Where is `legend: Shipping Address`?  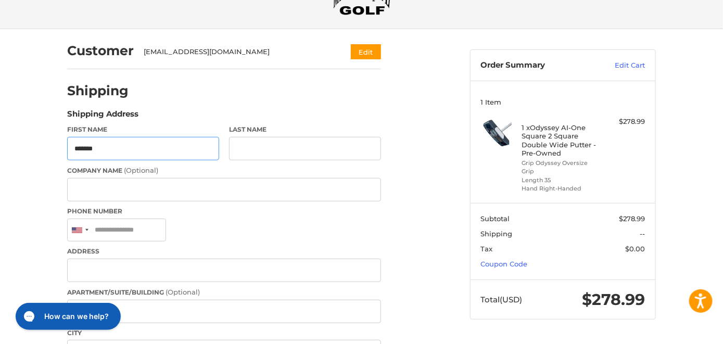 legend: Shipping Address is located at coordinates (103, 117).